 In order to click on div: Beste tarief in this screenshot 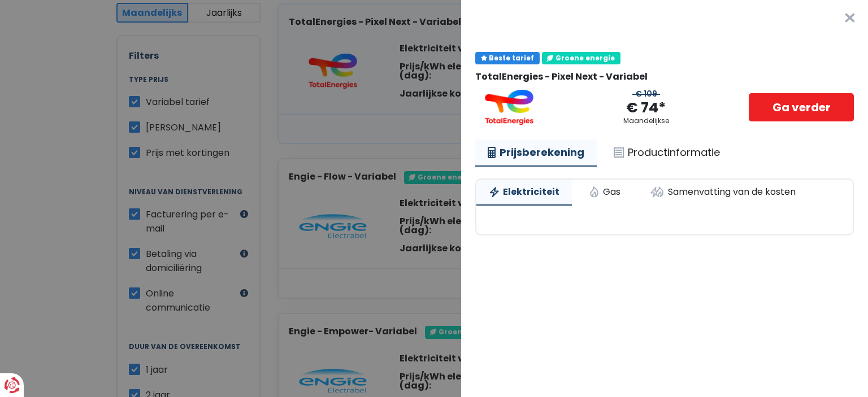, I will do `click(507, 58)`.